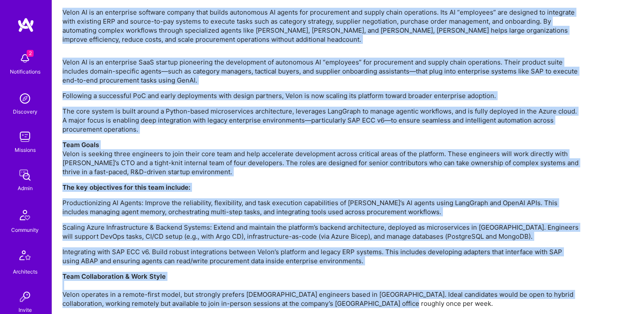 The image size is (644, 314). What do you see at coordinates (321, 71) in the screenshot?
I see `p: Velon AI is an enterprise SaaS startup pioneering the development of autonomous AI “employees” fo...` at bounding box center [321, 71].